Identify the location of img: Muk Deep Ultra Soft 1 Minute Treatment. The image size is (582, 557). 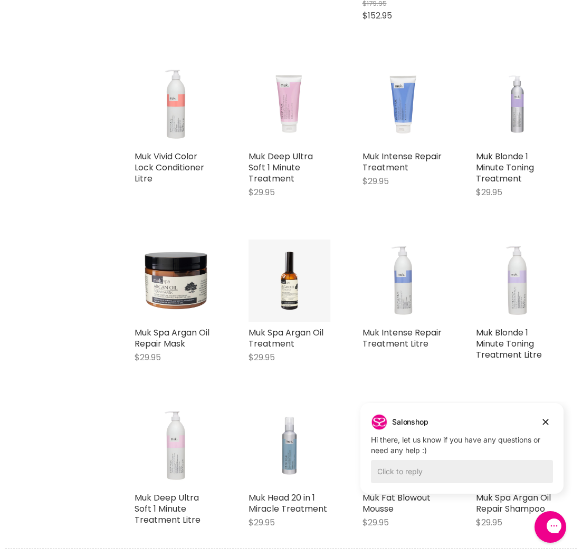
(290, 105).